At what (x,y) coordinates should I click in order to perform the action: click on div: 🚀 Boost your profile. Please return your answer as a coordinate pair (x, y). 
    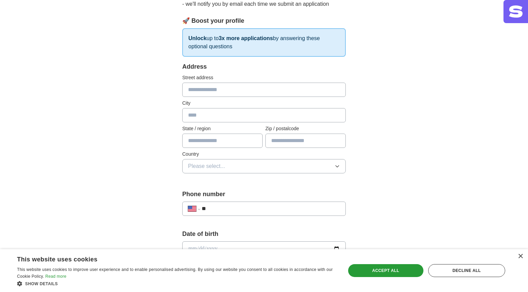
    Looking at the image, I should click on (264, 21).